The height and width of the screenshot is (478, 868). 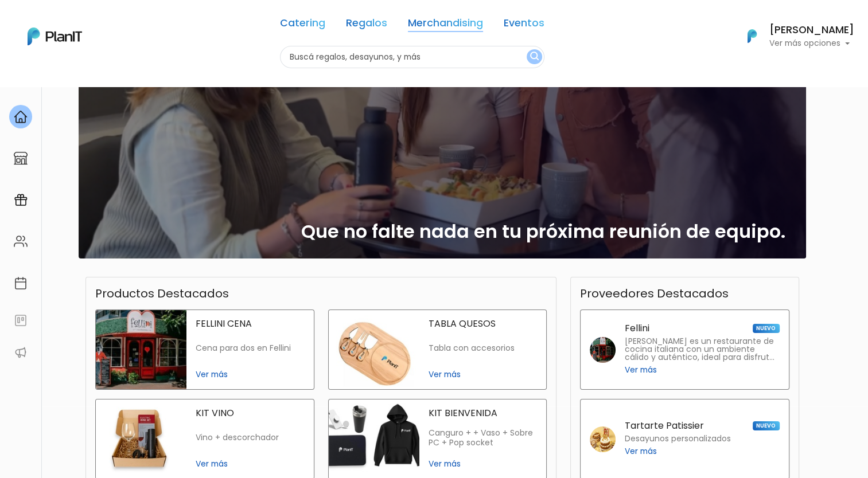 What do you see at coordinates (445, 25) in the screenshot?
I see `a: Merchandising` at bounding box center [445, 25].